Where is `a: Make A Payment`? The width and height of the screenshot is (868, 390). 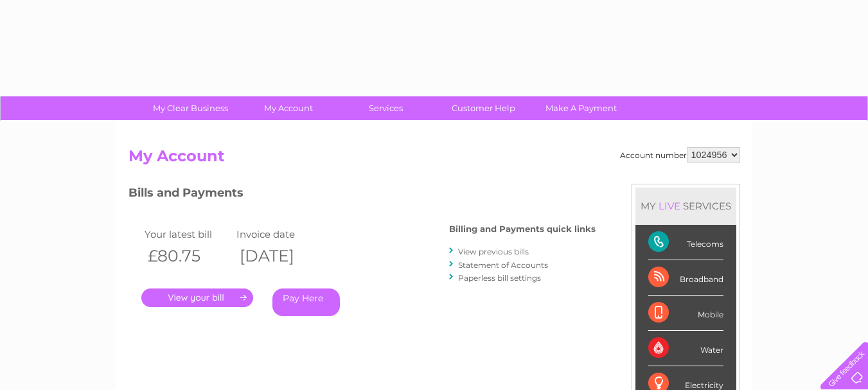 a: Make A Payment is located at coordinates (581, 108).